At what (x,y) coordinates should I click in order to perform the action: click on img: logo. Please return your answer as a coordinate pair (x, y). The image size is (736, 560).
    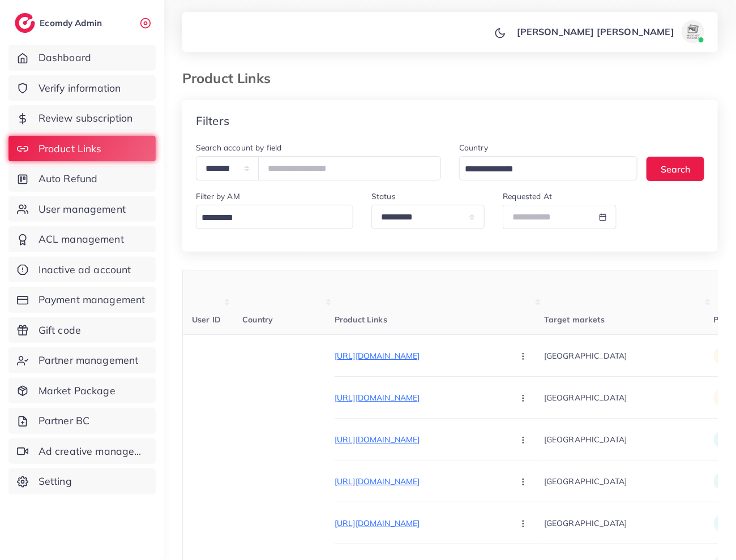
    Looking at the image, I should click on (25, 22).